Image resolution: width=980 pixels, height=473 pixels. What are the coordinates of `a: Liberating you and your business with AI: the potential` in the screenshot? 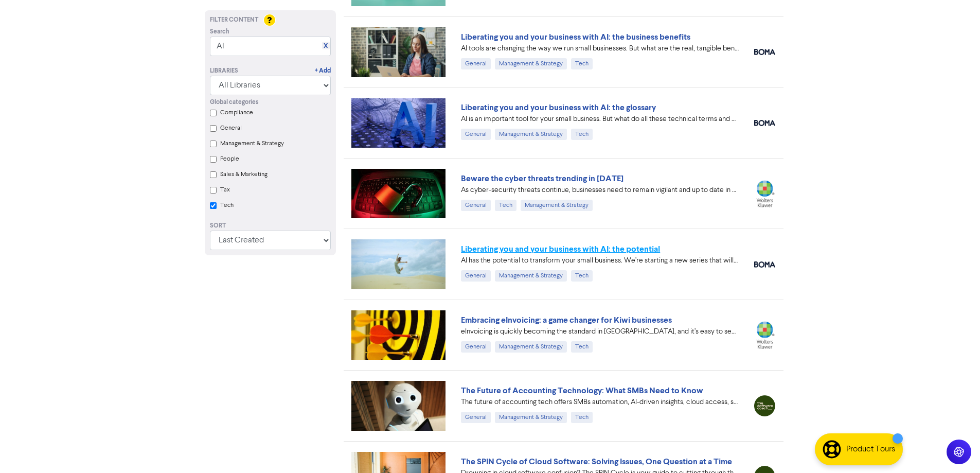 It's located at (560, 249).